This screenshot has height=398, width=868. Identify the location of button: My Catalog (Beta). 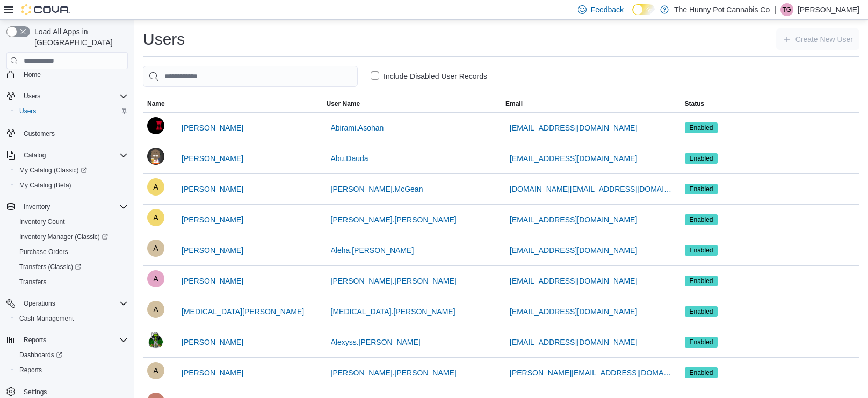
(72, 185).